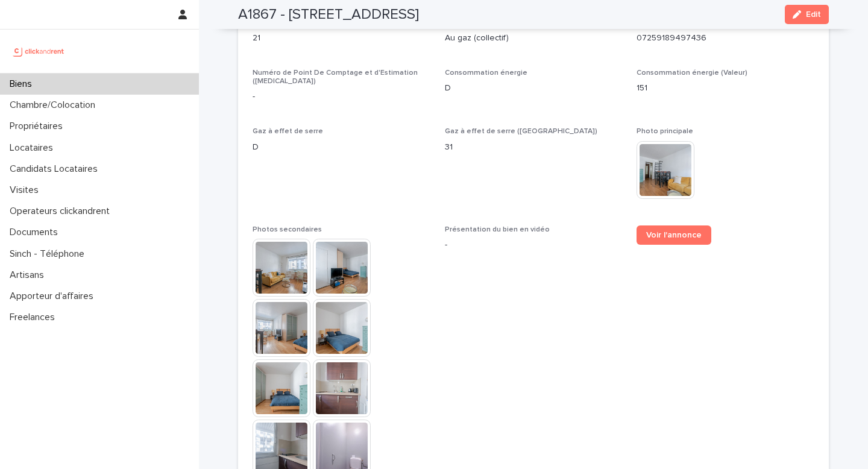 The height and width of the screenshot is (469, 868). I want to click on p: Au gaz (collectif), so click(534, 38).